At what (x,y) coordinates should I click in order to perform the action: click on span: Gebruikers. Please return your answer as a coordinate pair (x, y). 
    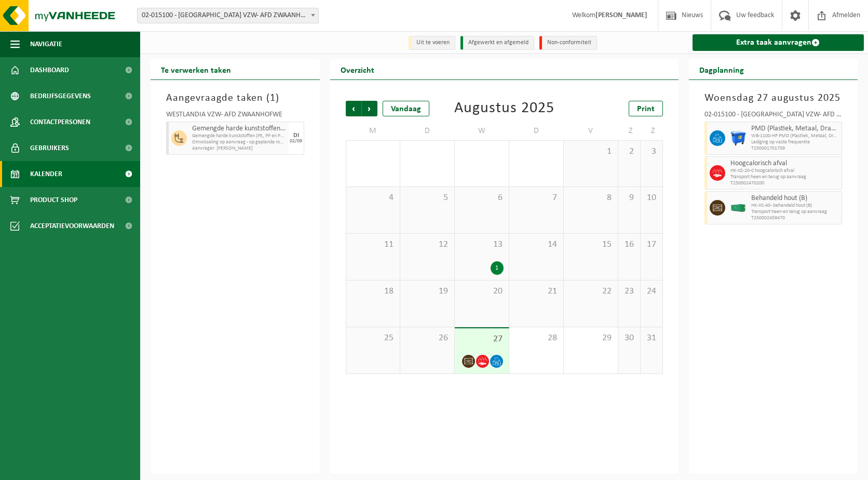
    Looking at the image, I should click on (49, 148).